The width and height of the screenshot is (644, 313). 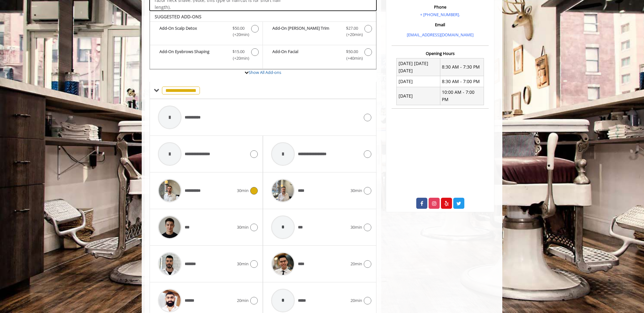 What do you see at coordinates (265, 72) in the screenshot?
I see `a: Show All Add-ons` at bounding box center [265, 72].